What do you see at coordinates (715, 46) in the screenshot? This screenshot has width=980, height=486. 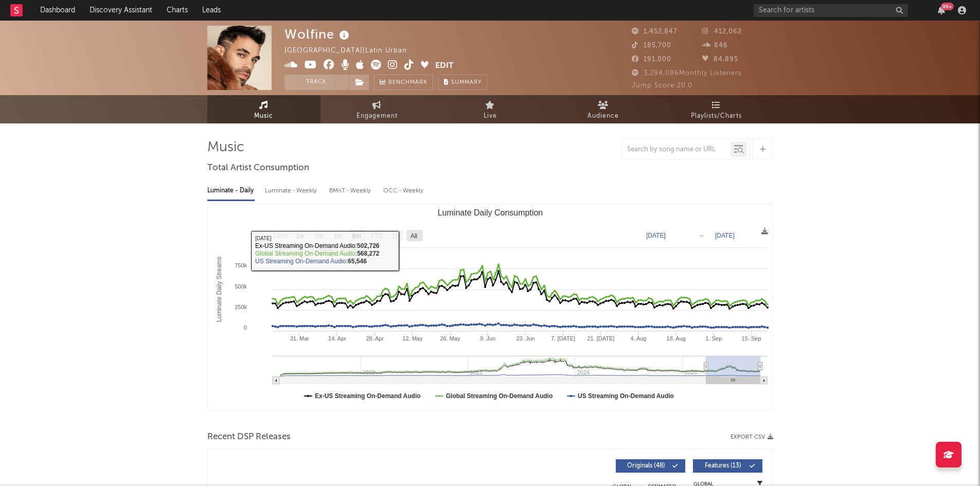 I see `span: 846` at bounding box center [715, 46].